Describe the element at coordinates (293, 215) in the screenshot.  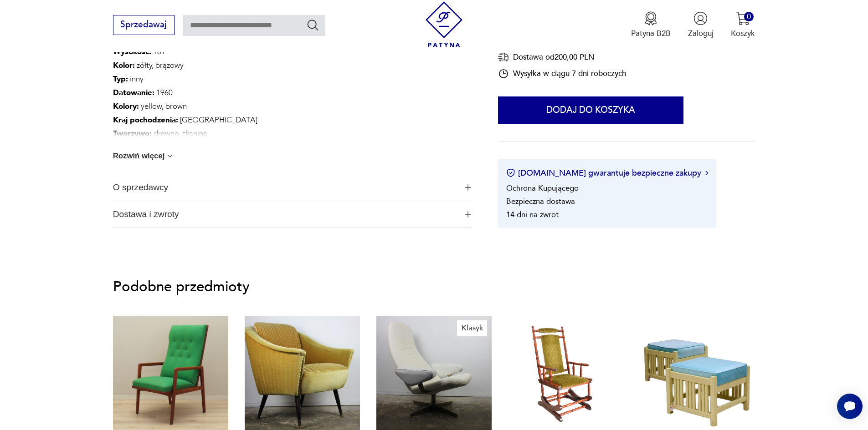
I see `button: Ikona plusaDostawa i zwroty` at that location.